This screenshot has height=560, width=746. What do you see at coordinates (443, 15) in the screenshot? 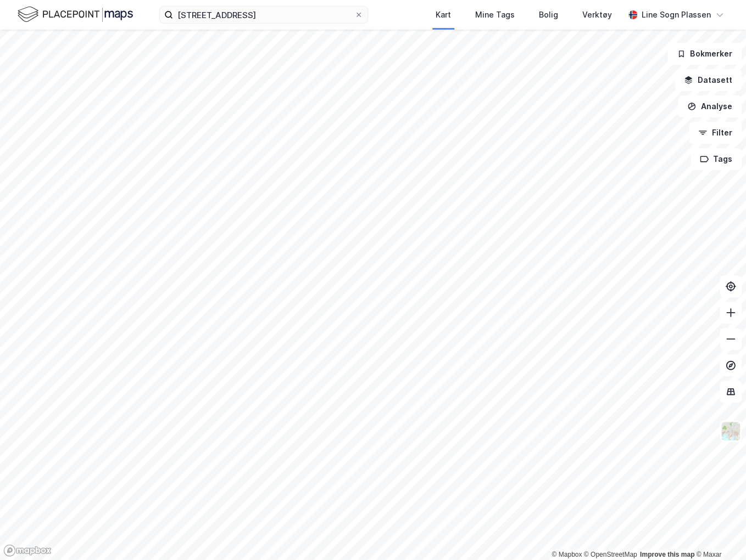
I see `div: Kart` at bounding box center [443, 15].